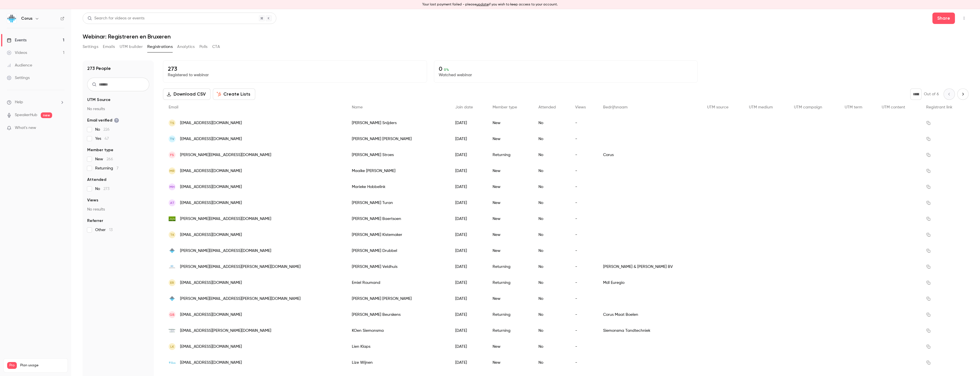 The height and width of the screenshot is (376, 980). Describe the element at coordinates (808, 107) in the screenshot. I see `span: UTM campaign` at that location.